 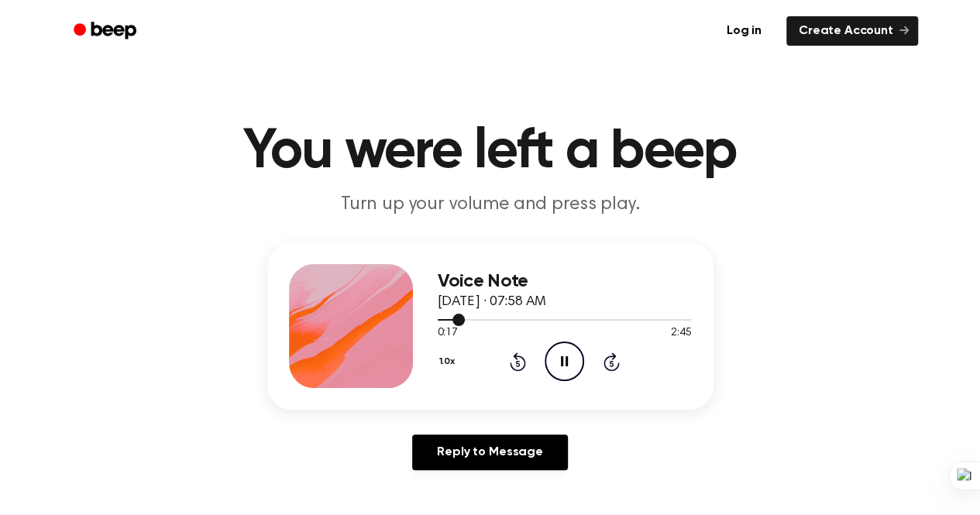 What do you see at coordinates (448, 333) in the screenshot?
I see `span: 0:17` at bounding box center [448, 333].